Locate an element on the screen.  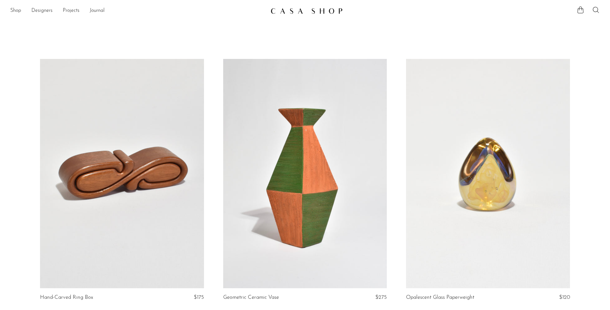
span: $175 is located at coordinates (199, 297).